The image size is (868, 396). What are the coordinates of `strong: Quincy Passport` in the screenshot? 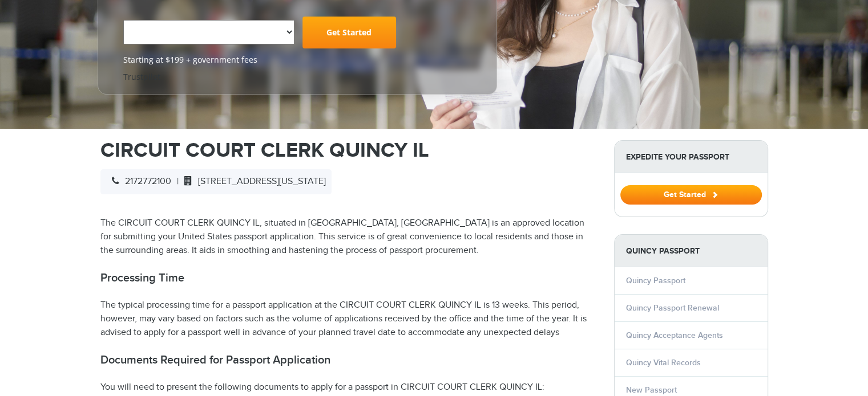 It's located at (691, 250).